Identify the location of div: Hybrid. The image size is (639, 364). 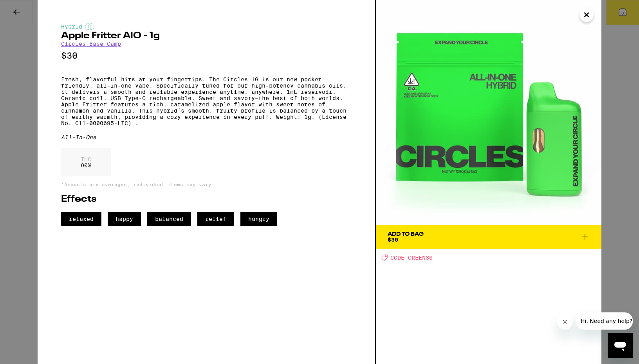
(206, 27).